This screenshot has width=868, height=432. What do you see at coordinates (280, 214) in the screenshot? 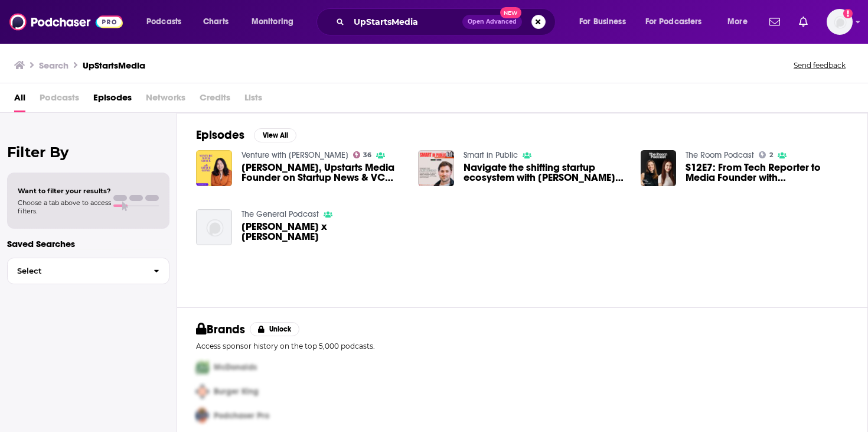
I see `a: The General Podcast` at bounding box center [280, 214].